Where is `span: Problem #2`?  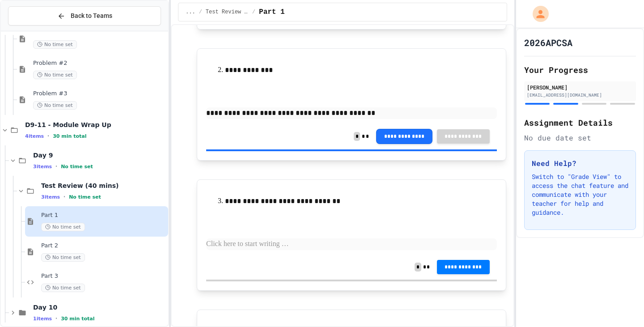 span: Problem #2 is located at coordinates (100, 63).